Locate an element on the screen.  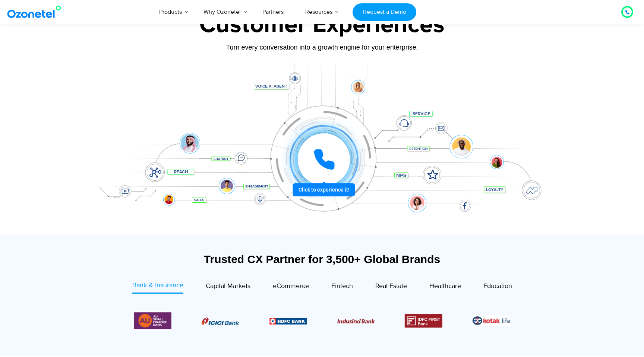
a: Capital Markets is located at coordinates (228, 287).